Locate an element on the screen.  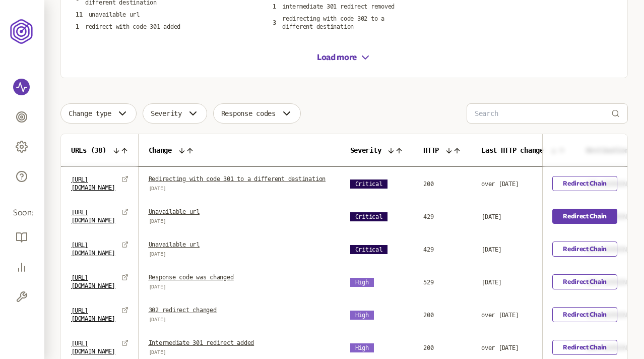
span: 3 is located at coordinates (274, 23).